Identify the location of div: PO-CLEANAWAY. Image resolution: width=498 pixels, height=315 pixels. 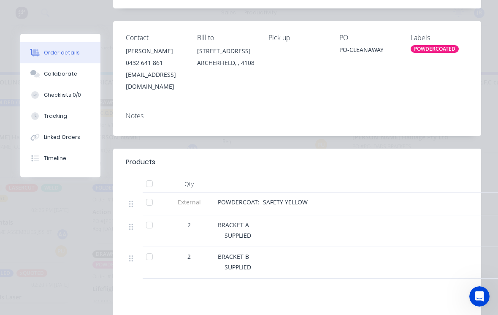
(368, 51).